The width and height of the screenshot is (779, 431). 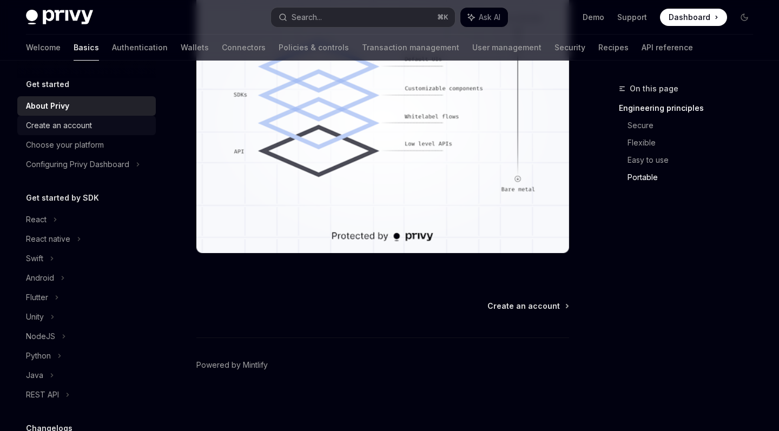 I want to click on span: Ask AI, so click(x=490, y=17).